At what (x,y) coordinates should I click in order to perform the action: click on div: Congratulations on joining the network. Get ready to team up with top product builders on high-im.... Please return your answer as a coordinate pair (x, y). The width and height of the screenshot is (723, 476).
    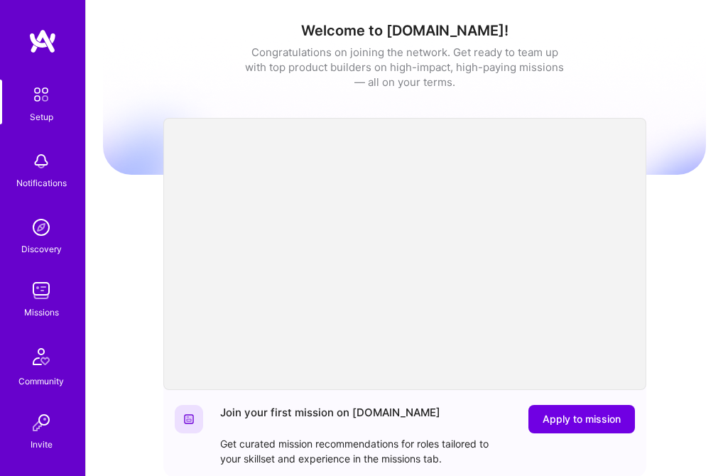
    Looking at the image, I should click on (405, 67).